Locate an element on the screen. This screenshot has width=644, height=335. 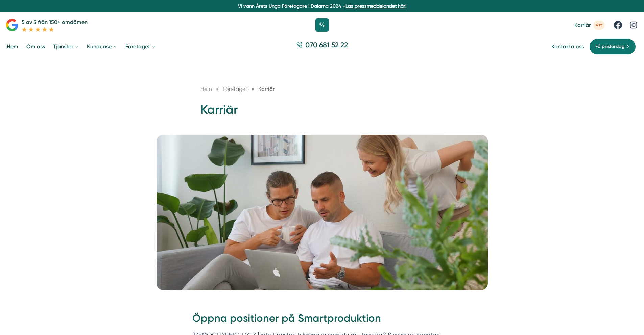
span: Få prisförslag is located at coordinates (610, 47).